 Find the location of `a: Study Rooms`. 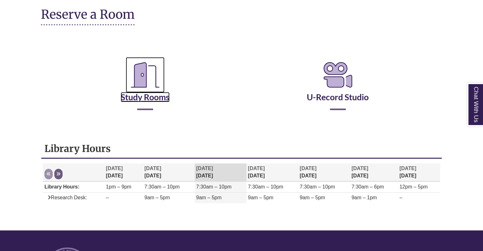

a: Study Rooms is located at coordinates (145, 89).